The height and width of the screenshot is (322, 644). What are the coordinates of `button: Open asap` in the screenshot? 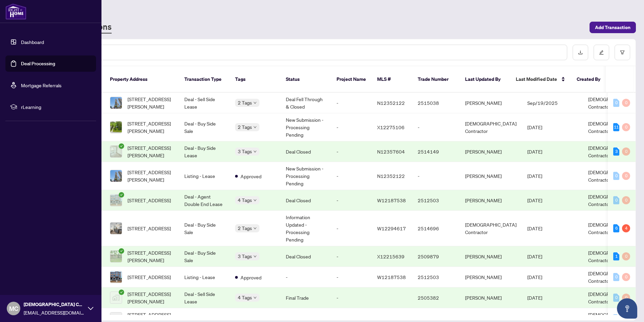 It's located at (627, 308).